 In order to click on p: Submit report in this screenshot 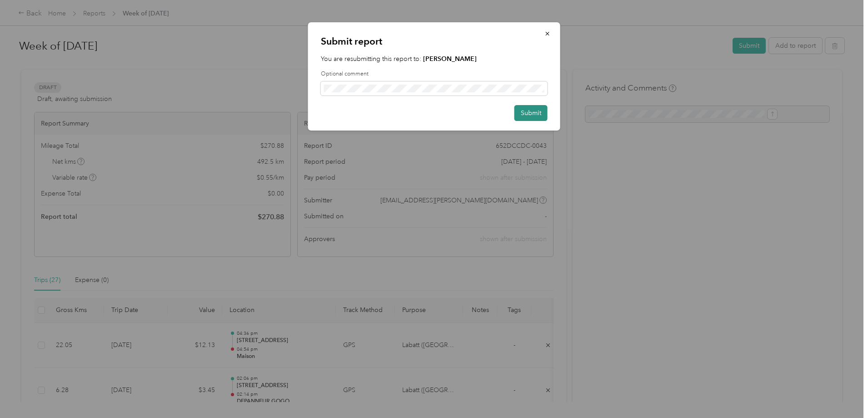, I will do `click(434, 41)`.